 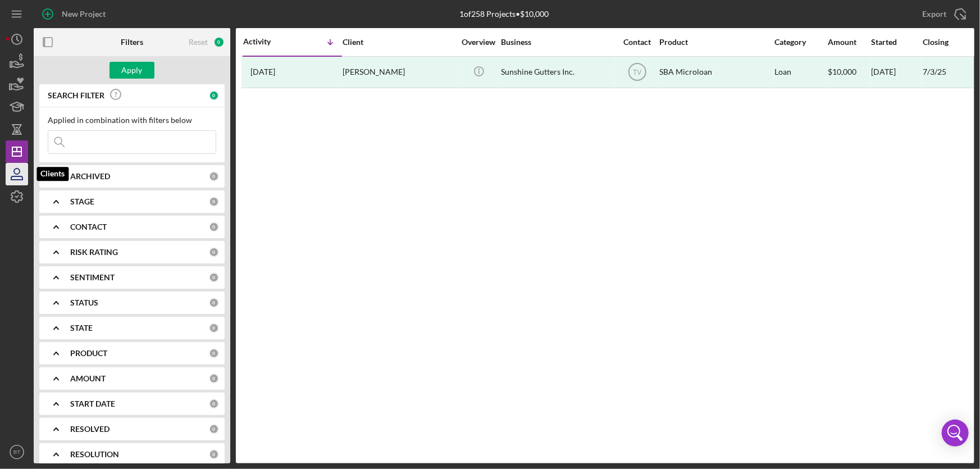 I want to click on div: Client, so click(x=399, y=42).